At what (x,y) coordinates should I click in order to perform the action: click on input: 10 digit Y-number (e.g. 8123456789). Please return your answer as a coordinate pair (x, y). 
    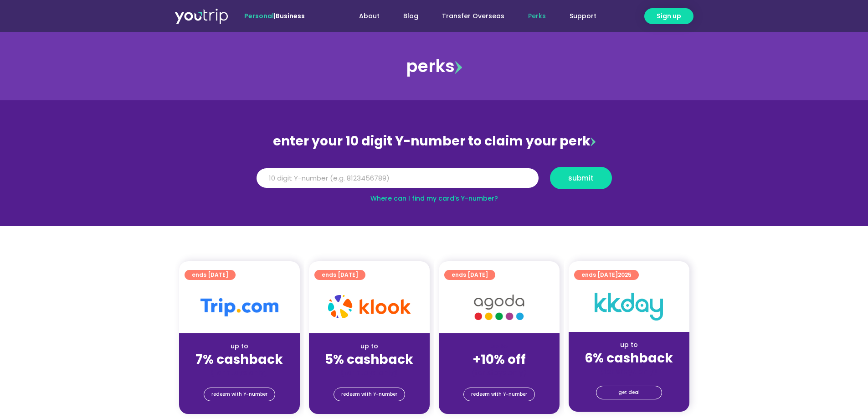
    Looking at the image, I should click on (397, 179).